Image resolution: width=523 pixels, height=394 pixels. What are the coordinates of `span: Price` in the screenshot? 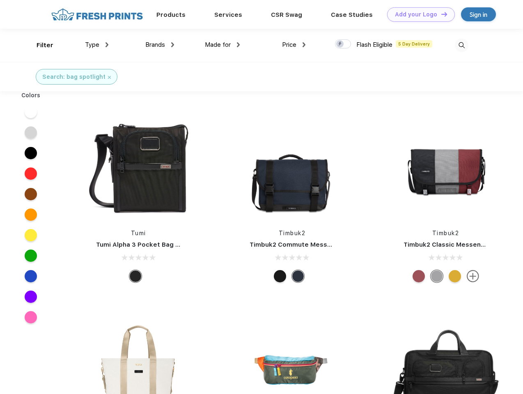 It's located at (289, 45).